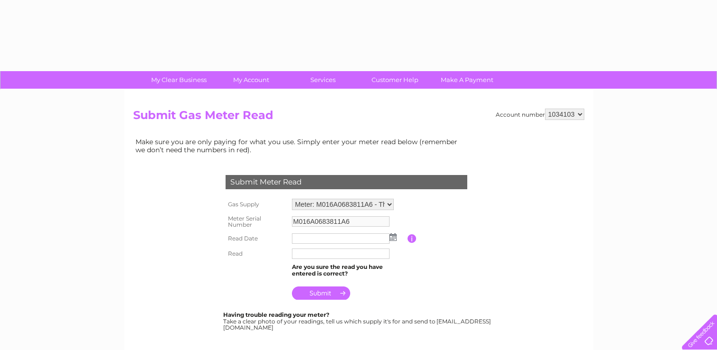 The height and width of the screenshot is (350, 717). I want to click on a: Make A Payment, so click(467, 80).